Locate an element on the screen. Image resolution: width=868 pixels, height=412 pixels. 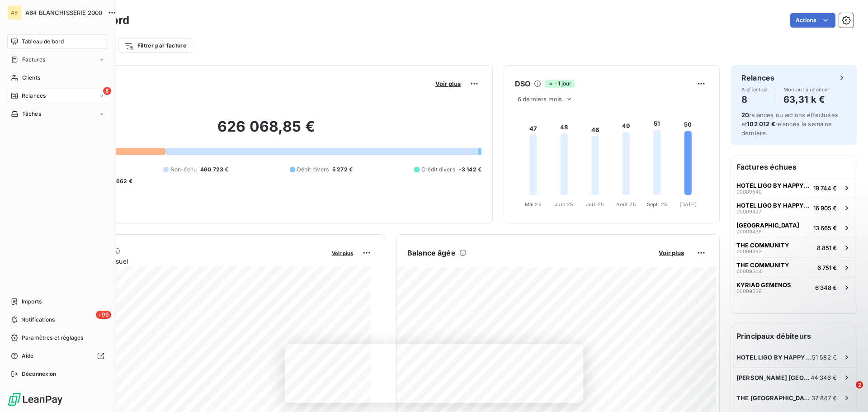
img: Logo LeanPay is located at coordinates (35, 399).